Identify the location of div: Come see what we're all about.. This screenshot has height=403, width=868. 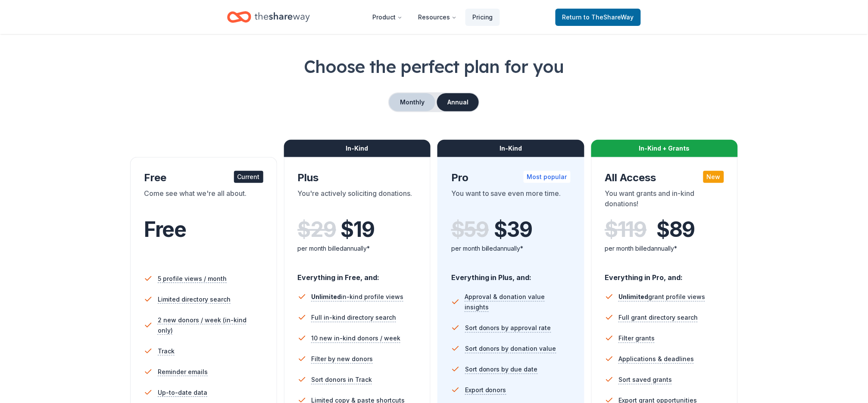
(204, 200).